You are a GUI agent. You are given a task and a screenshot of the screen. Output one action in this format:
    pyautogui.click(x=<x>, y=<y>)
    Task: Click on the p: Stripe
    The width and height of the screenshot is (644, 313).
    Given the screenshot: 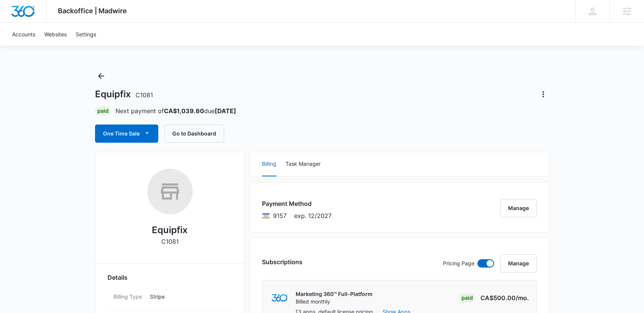 What is the action you would take?
    pyautogui.click(x=188, y=296)
    